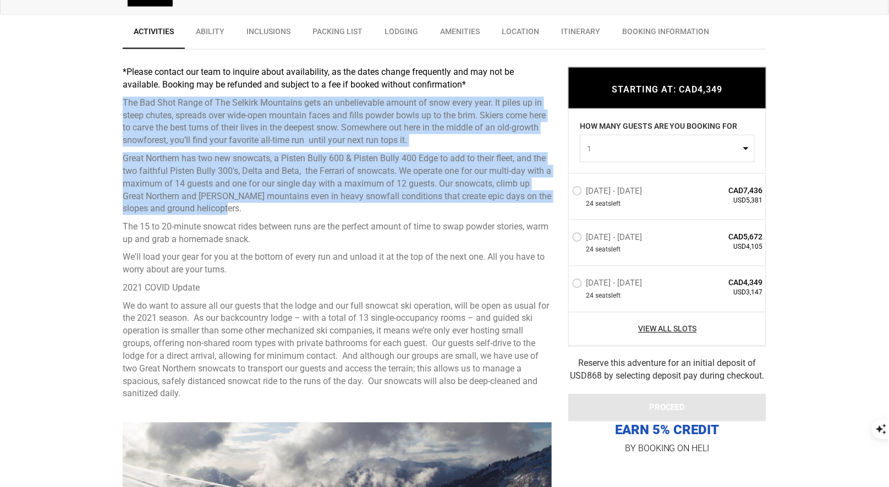  Describe the element at coordinates (318, 78) in the screenshot. I see `strong: *Please contact our team to inquire about availability, as the dates change frequently and may no...` at that location.